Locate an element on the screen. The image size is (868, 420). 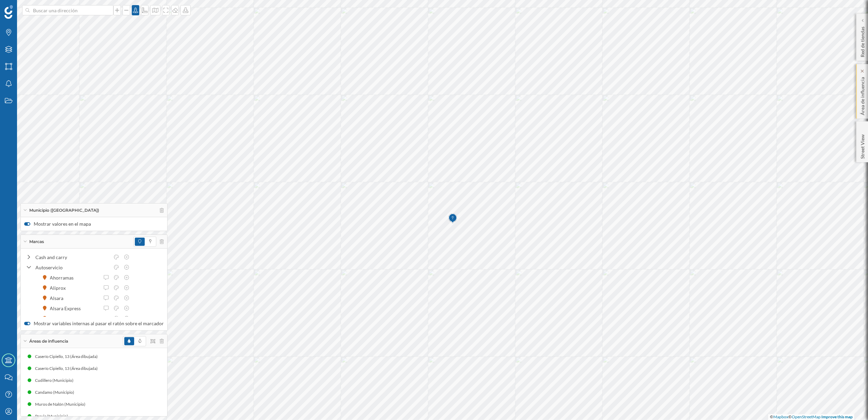
label: Mostrar variables internas al pasar el ratón sobre el marcador is located at coordinates (94, 324).